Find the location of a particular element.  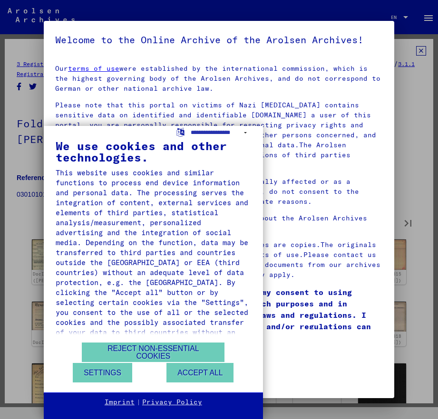

button: Settings is located at coordinates (102, 373).